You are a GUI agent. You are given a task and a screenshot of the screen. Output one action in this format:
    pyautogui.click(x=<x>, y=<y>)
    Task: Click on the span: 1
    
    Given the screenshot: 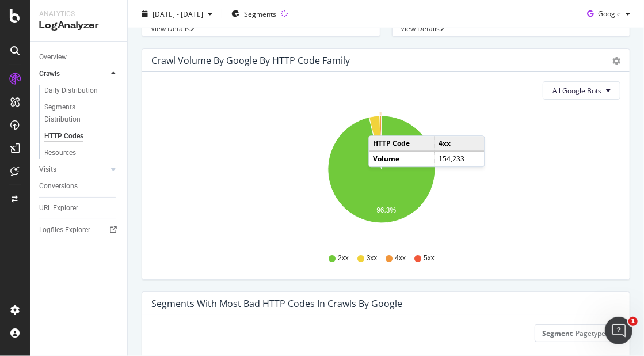 What is the action you would take?
    pyautogui.click(x=633, y=322)
    